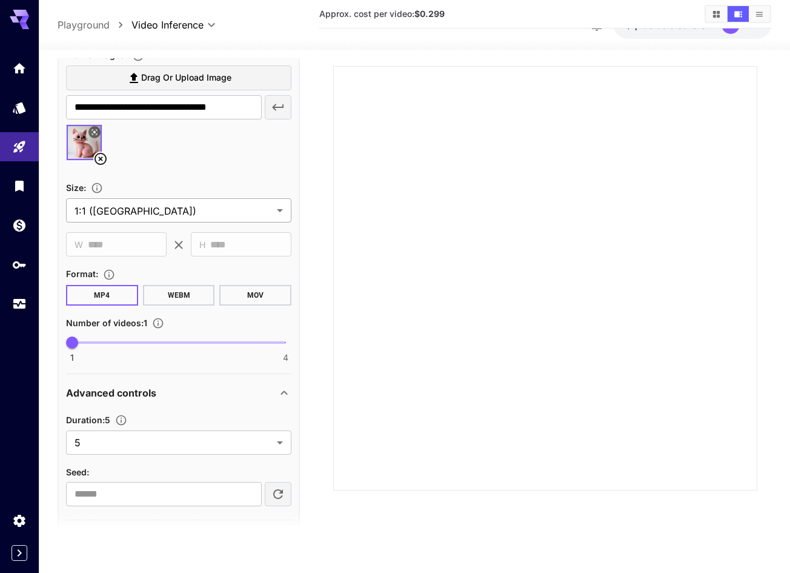 The height and width of the screenshot is (573, 790). Describe the element at coordinates (109, 275) in the screenshot. I see `button: Choose the file format for the output video.` at that location.